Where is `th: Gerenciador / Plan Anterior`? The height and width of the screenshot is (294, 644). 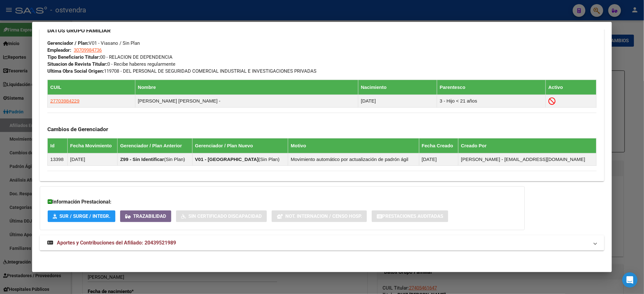
th: Gerenciador / Plan Anterior is located at coordinates (155, 146).